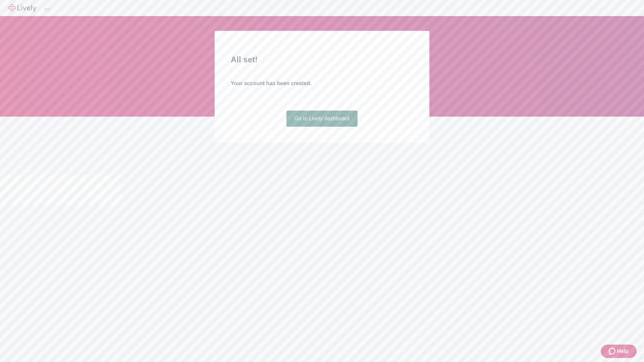 Image resolution: width=644 pixels, height=362 pixels. What do you see at coordinates (47, 9) in the screenshot?
I see `button: Log out` at bounding box center [47, 9].